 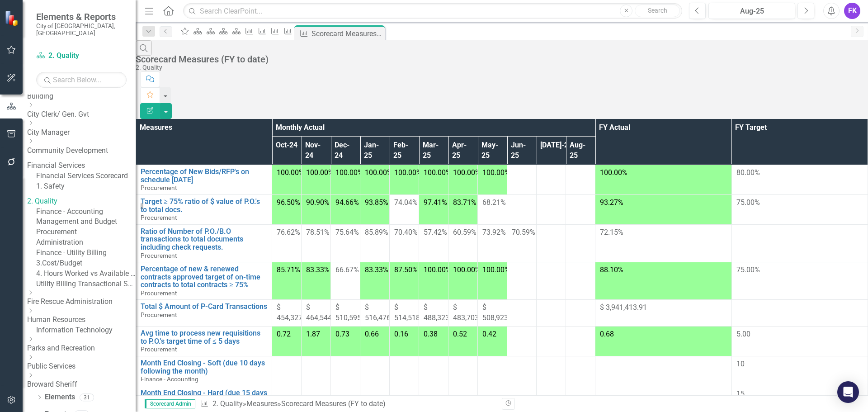 I want to click on a: Building, so click(x=82, y=97).